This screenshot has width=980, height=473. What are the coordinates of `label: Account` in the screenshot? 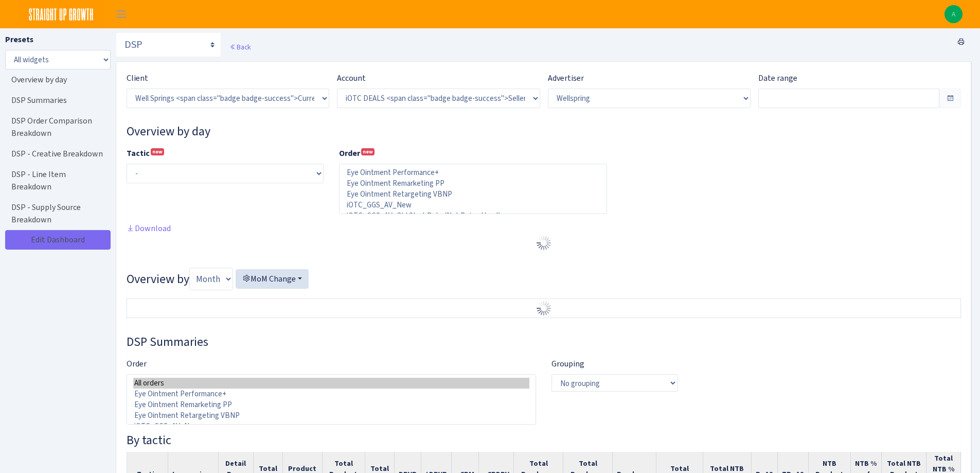 It's located at (351, 78).